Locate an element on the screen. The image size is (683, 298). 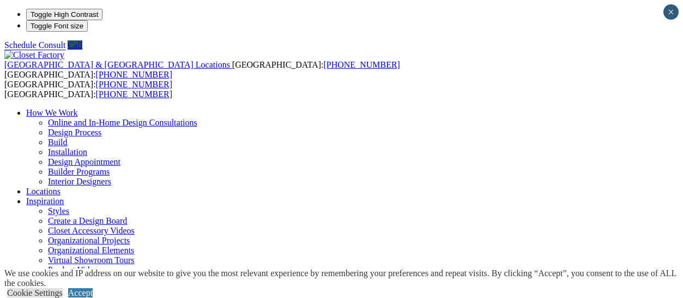
a: Create a Design Board is located at coordinates (87, 220).